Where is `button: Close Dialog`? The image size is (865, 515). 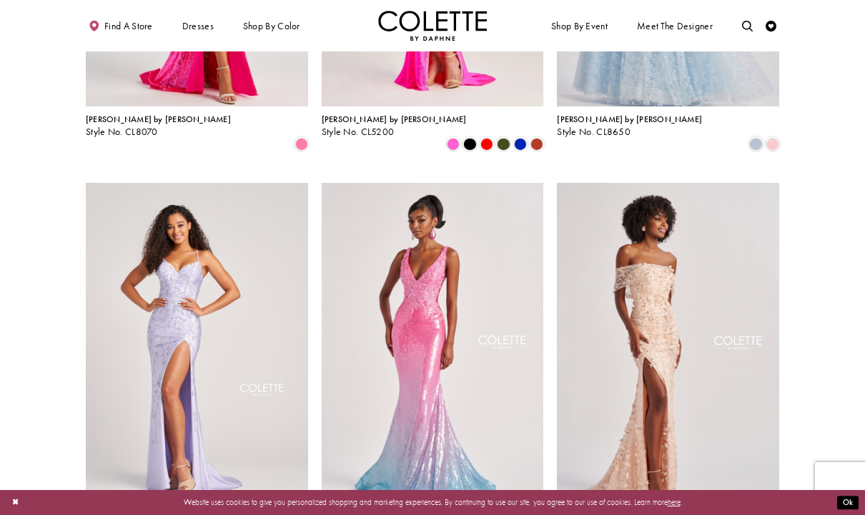 button: Close Dialog is located at coordinates (15, 502).